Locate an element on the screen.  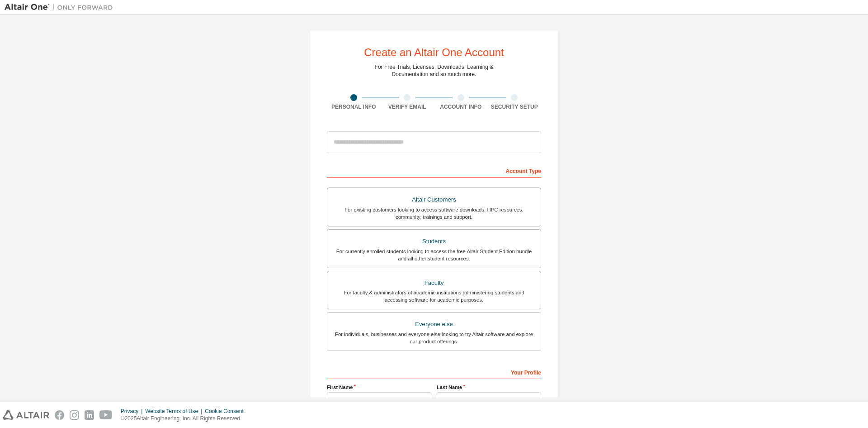
div: Your Profile is located at coordinates (434, 372).